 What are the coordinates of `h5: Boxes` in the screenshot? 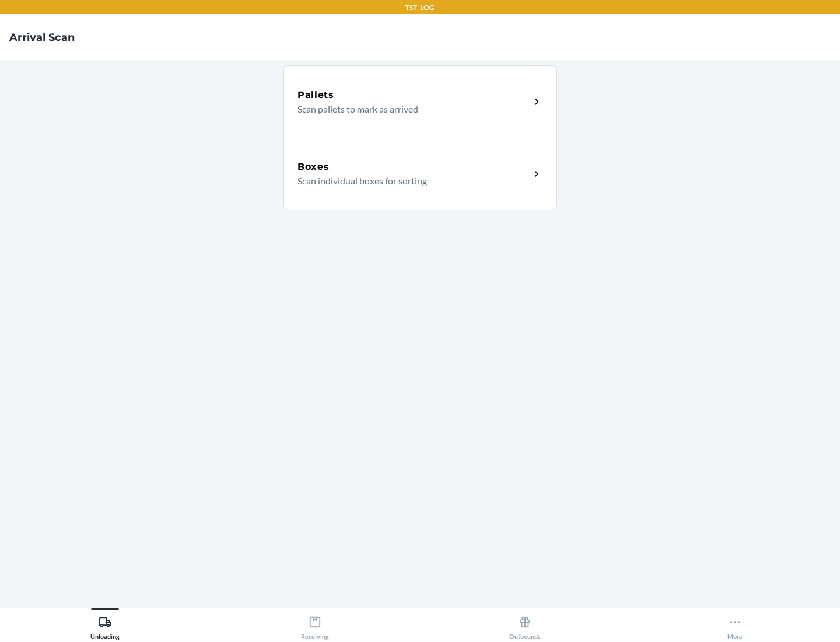 It's located at (313, 167).